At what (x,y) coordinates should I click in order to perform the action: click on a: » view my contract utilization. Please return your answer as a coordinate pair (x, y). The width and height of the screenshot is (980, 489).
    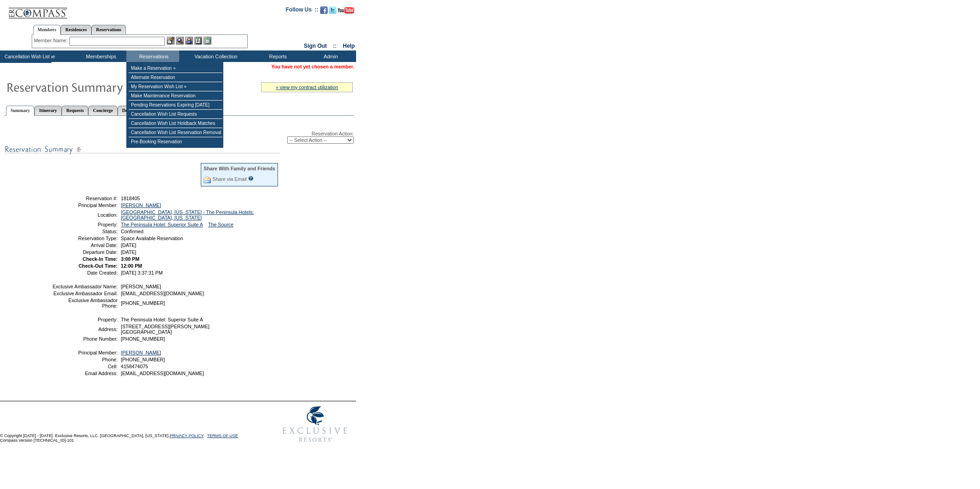
    Looking at the image, I should click on (307, 87).